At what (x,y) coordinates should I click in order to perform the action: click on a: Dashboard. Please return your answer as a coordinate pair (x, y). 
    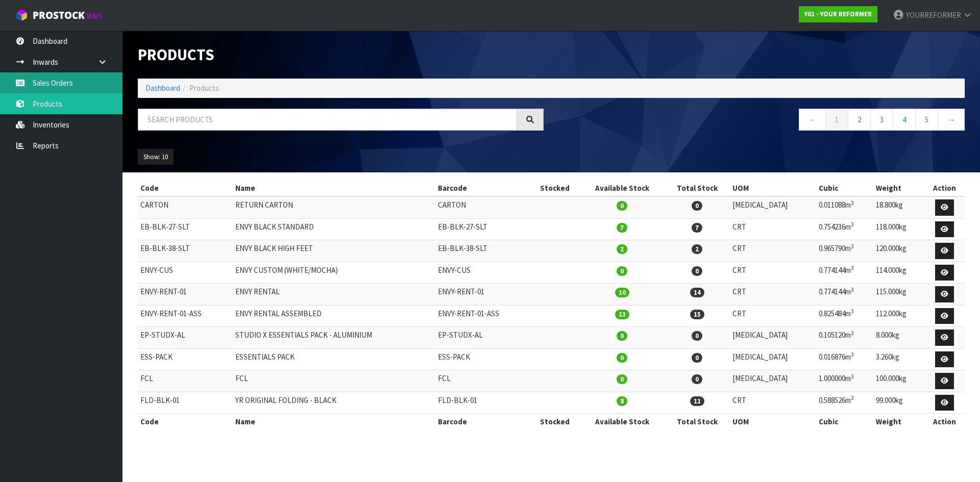
    Looking at the image, I should click on (163, 88).